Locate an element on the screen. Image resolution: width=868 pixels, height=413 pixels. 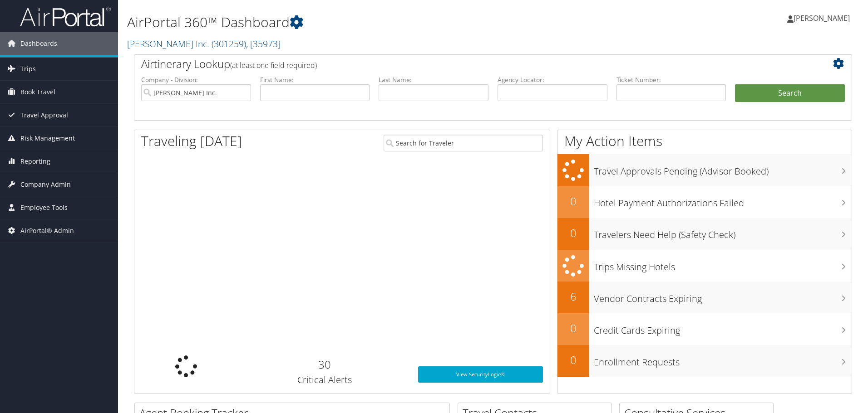
span: Company Admin is located at coordinates (45, 185).